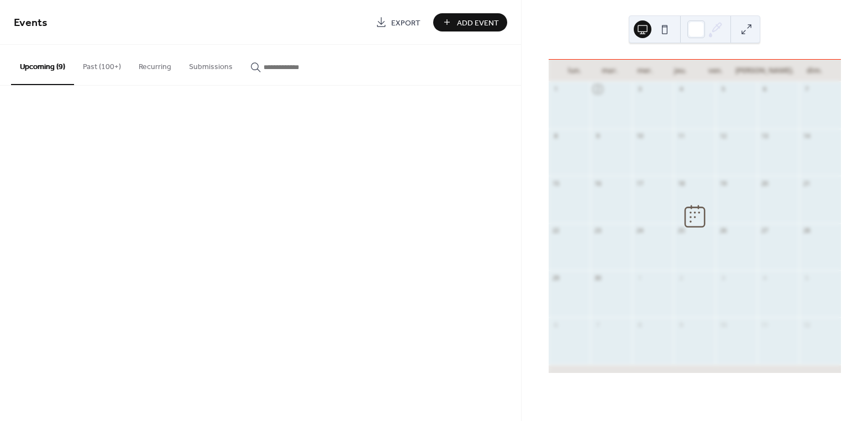 The width and height of the screenshot is (868, 421). What do you see at coordinates (210, 64) in the screenshot?
I see `button: Submissions` at bounding box center [210, 64].